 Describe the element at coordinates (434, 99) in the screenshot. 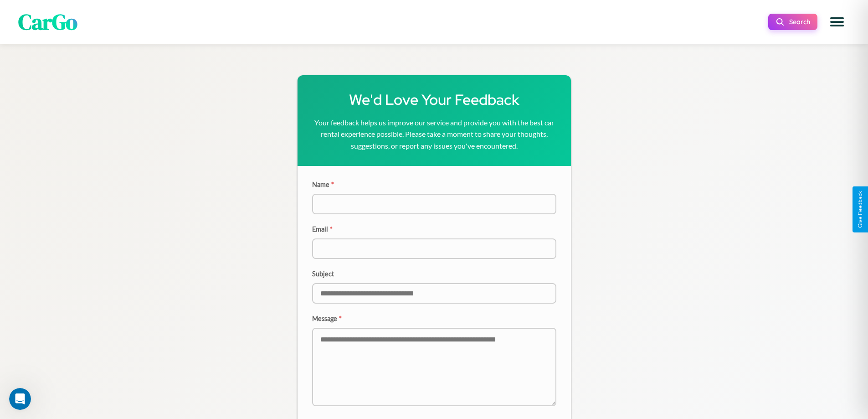

I see `h1: We'd Love Your Feedback` at that location.